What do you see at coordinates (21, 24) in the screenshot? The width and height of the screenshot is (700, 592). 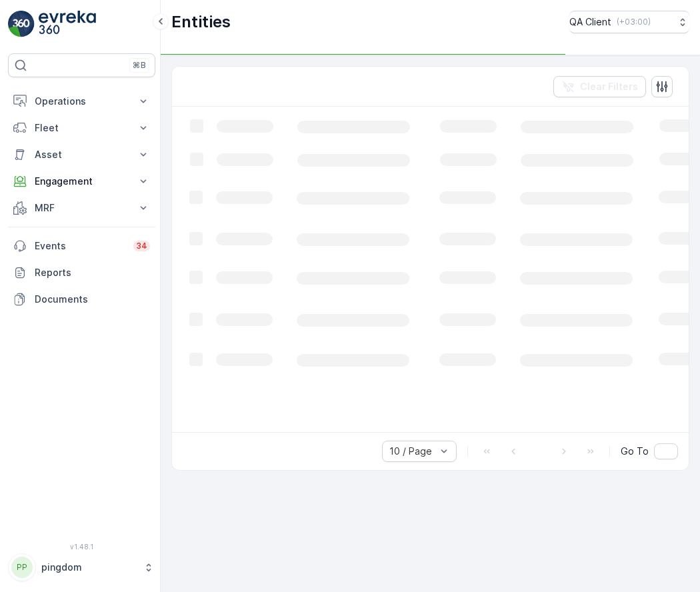 I see `img: logo` at bounding box center [21, 24].